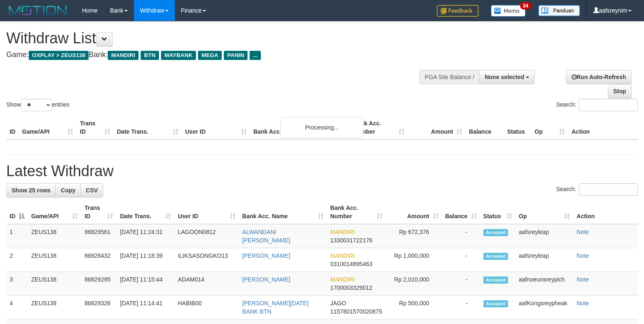 The width and height of the screenshot is (644, 324). I want to click on td: 3, so click(17, 283).